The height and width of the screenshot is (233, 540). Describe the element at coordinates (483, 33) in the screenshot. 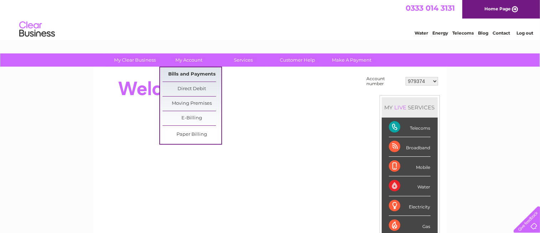

I see `a: Blog` at that location.